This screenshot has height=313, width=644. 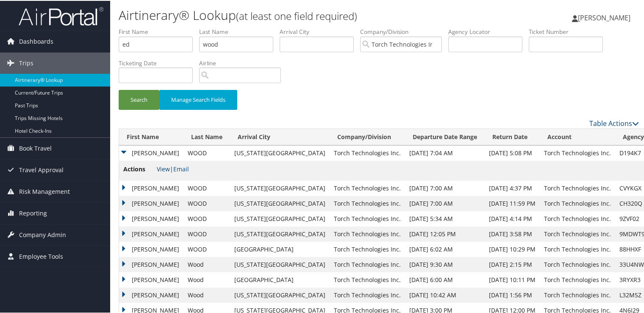 I want to click on span: Employee Tools, so click(x=41, y=256).